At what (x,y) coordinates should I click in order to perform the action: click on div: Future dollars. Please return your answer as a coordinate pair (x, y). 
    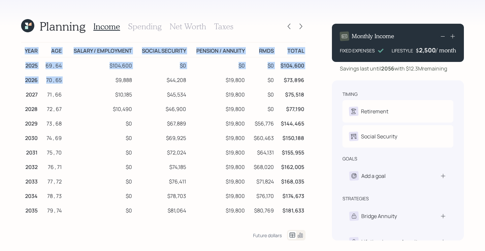
    Looking at the image, I should click on (267, 235).